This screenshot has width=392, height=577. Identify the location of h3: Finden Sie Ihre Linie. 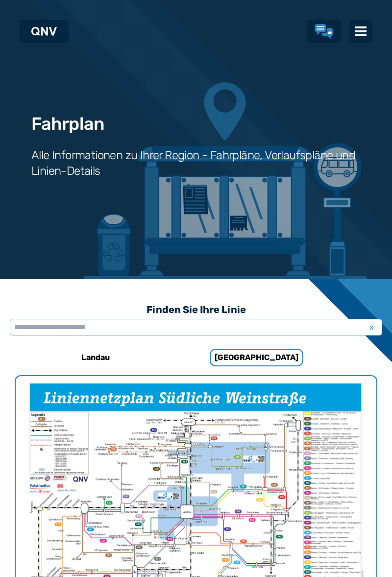
(196, 310).